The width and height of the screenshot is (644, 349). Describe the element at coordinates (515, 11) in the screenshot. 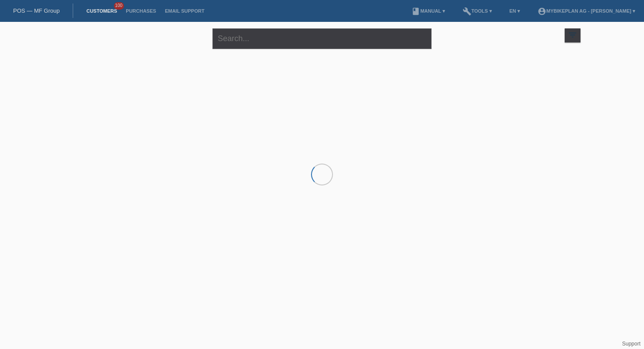

I see `a: EN ▾` at that location.